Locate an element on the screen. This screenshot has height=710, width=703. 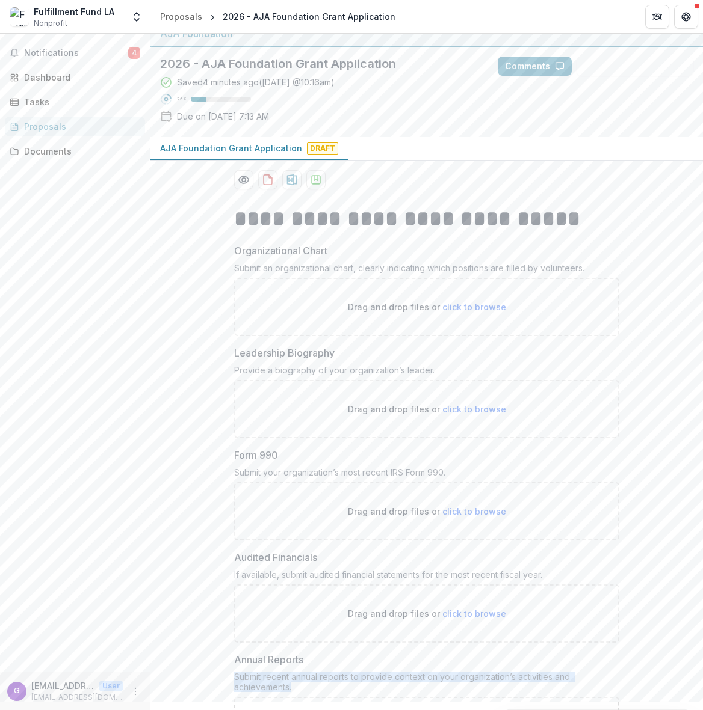
div: If available, submit audited financial statements for the most recent fiscal year. is located at coordinates (427, 577).